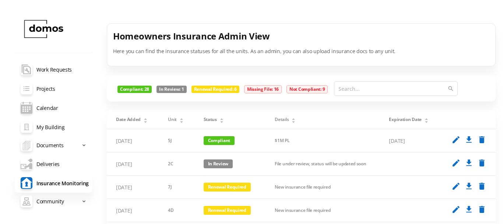  Describe the element at coordinates (128, 119) in the screenshot. I see `span: Date Added` at that location.